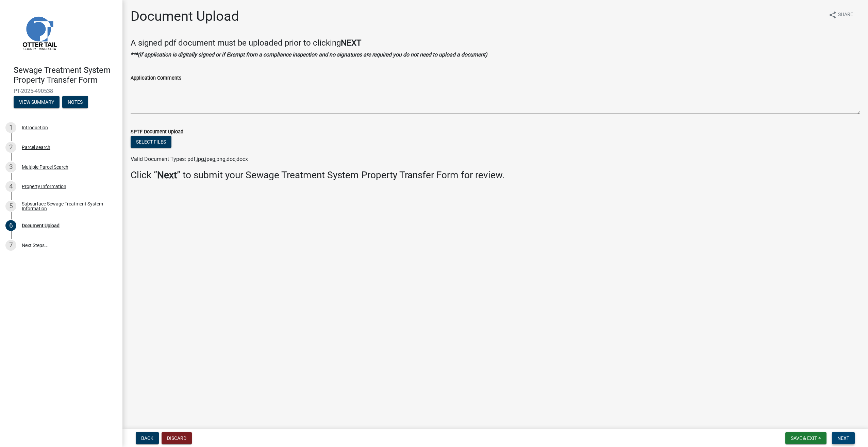 The height and width of the screenshot is (447, 868). I want to click on div: Multiple Parcel Search, so click(45, 167).